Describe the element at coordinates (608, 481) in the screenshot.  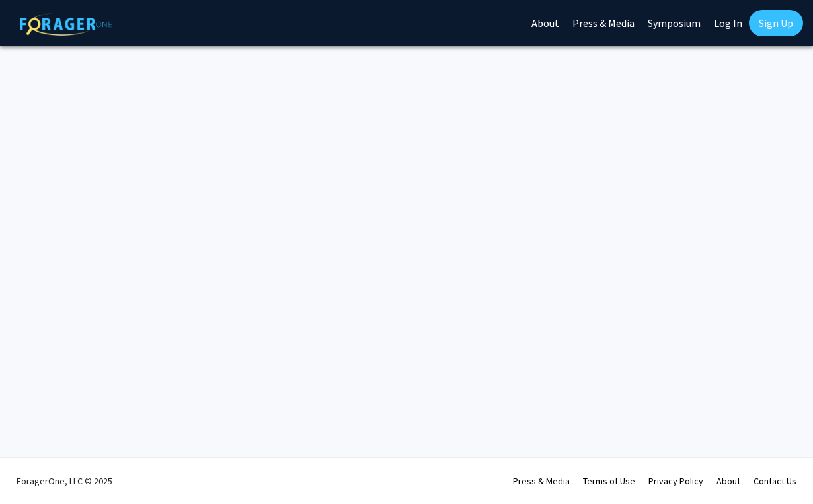
I see `a: Terms of Use` at that location.